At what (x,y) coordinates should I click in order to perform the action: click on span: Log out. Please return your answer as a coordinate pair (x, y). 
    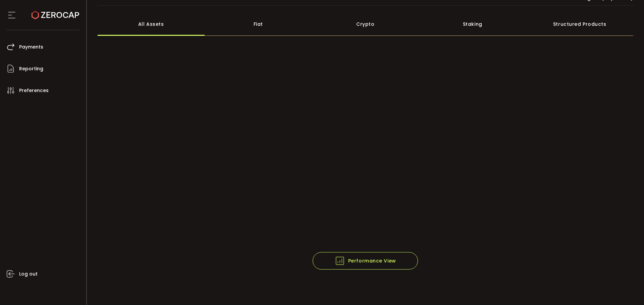
    Looking at the image, I should click on (28, 274).